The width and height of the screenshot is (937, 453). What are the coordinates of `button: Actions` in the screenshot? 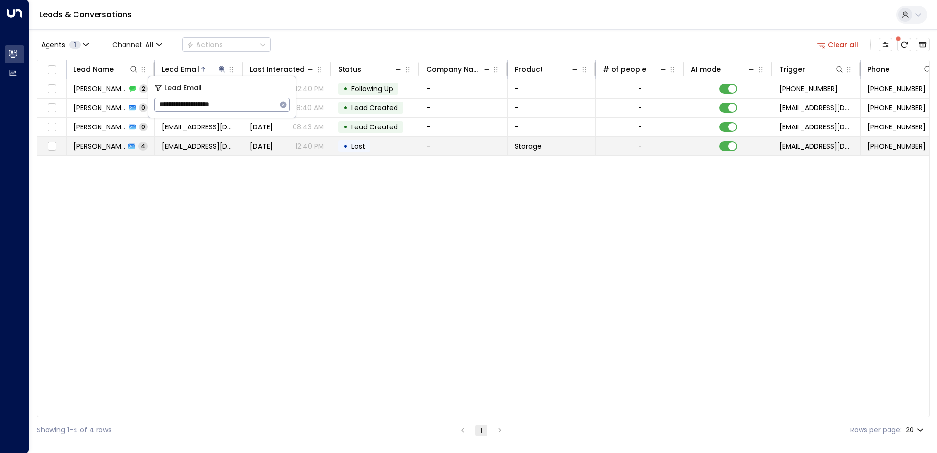 It's located at (226, 45).